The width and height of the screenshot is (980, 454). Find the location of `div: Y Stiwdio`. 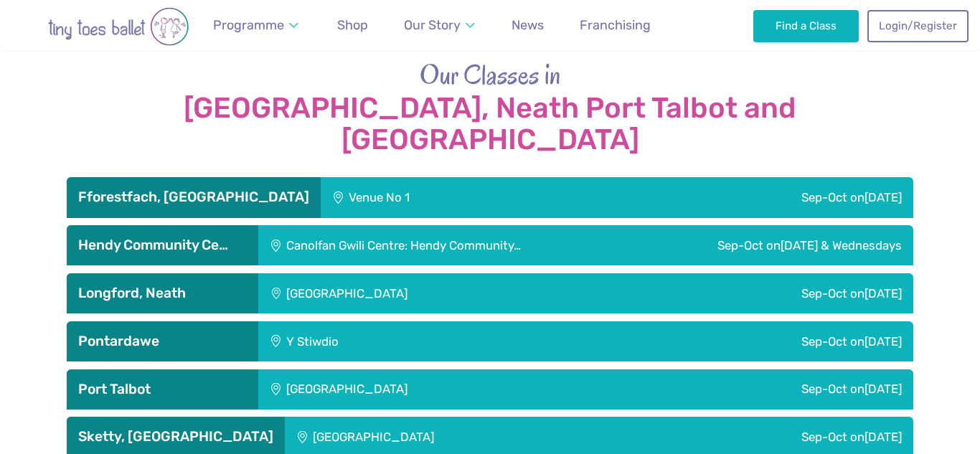

div: Y Stiwdio is located at coordinates (397, 341).